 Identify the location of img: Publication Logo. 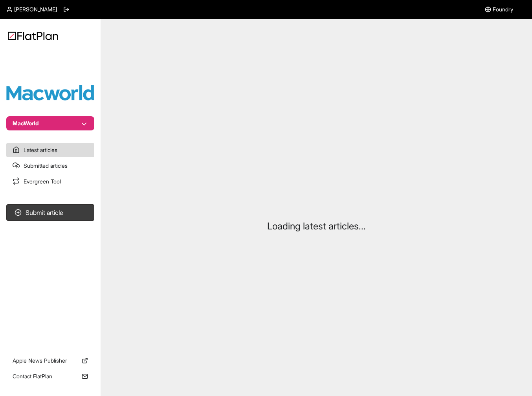
(51, 92).